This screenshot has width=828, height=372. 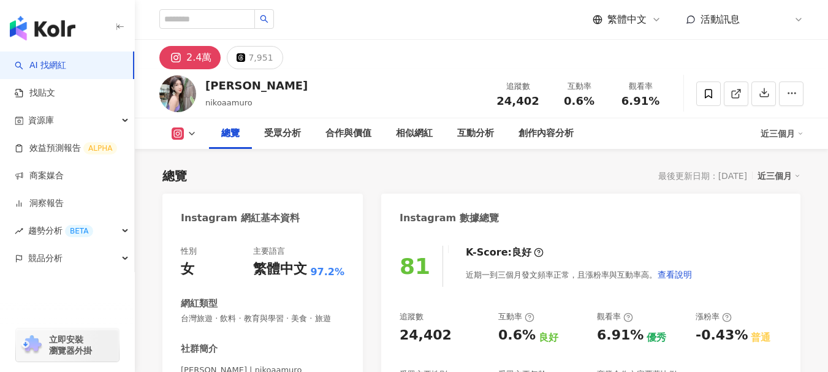 What do you see at coordinates (505, 253) in the screenshot?
I see `div: K-Score :` at bounding box center [505, 253].